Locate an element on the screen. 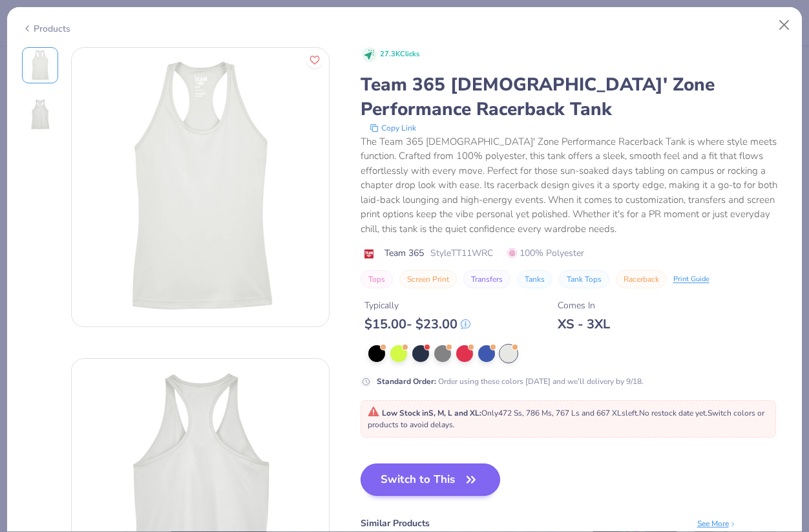 The image size is (809, 532). button: Transfers is located at coordinates (487, 279).